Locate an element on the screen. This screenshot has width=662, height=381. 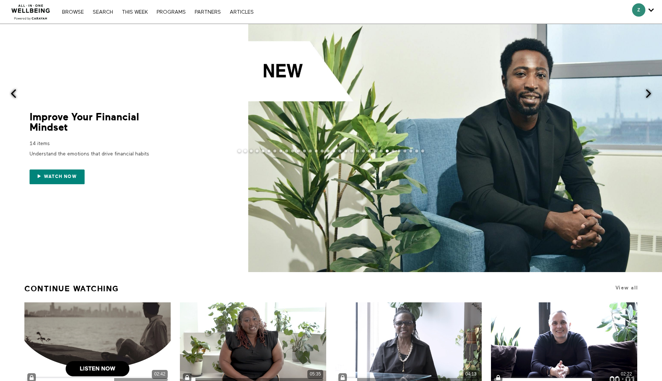
a: Browse is located at coordinates (73, 12).